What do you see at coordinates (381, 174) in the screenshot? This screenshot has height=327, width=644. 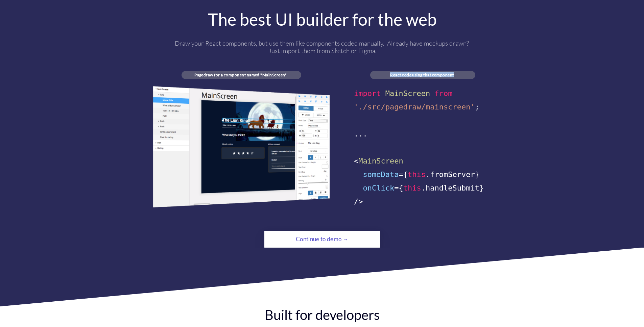 I see `span: someData` at bounding box center [381, 174].